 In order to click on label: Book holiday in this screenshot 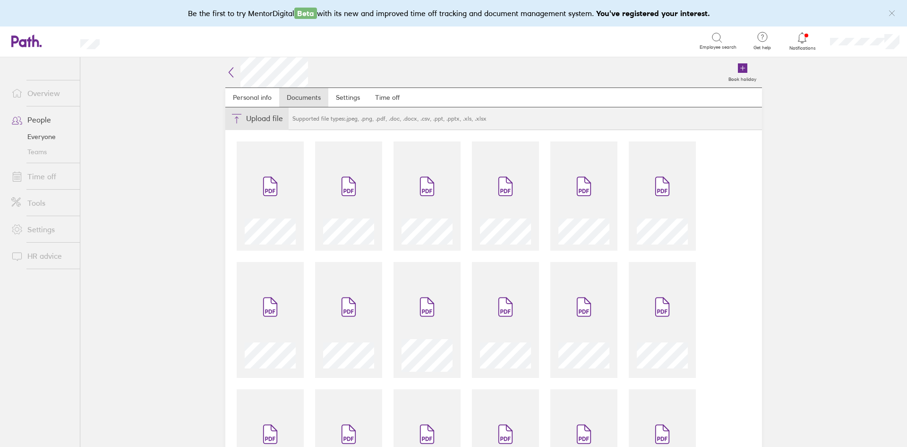, I will do `click(742, 78)`.